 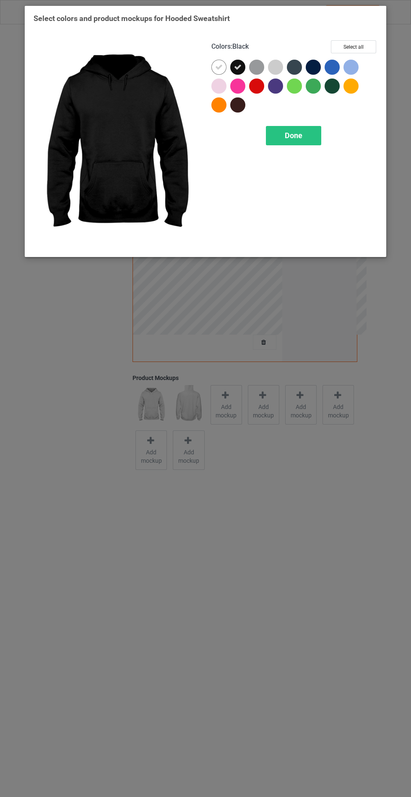 I want to click on button: Select all, so click(x=354, y=47).